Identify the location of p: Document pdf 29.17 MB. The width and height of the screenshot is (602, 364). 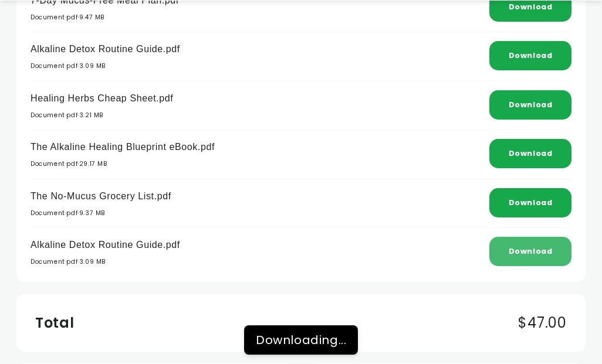
(123, 164).